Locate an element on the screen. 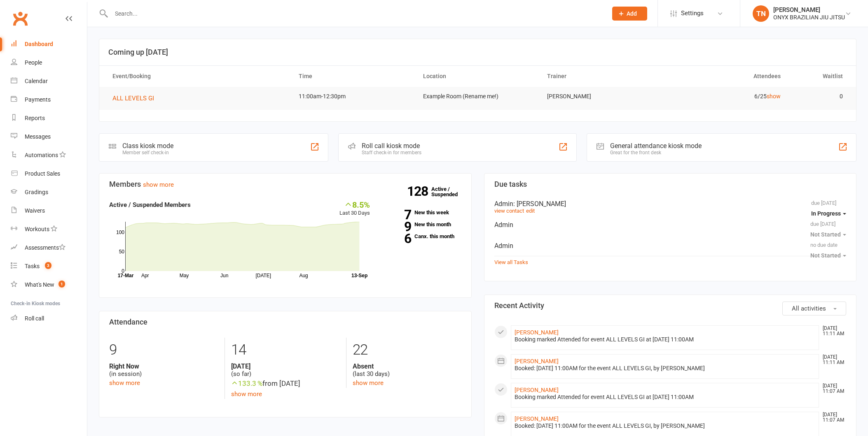 This screenshot has height=436, width=868. a: Product Sales is located at coordinates (48, 174).